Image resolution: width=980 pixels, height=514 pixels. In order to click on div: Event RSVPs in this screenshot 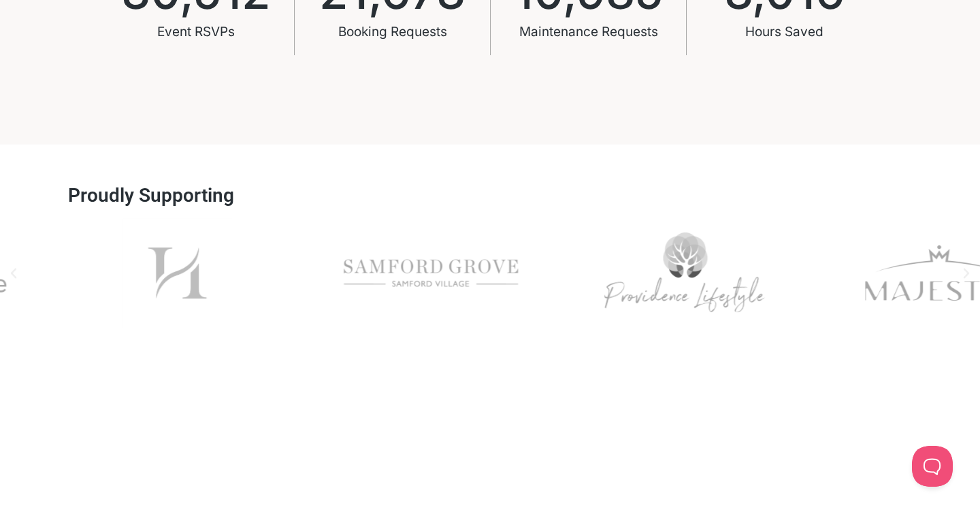, I will do `click(196, 32)`.